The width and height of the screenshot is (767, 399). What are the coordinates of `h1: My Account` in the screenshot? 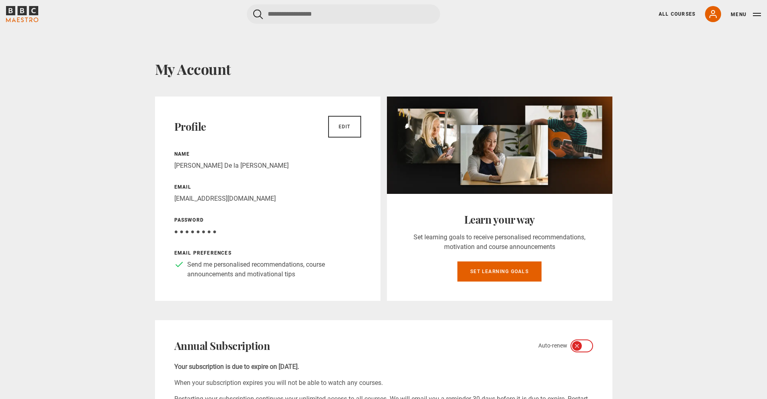 It's located at (384, 69).